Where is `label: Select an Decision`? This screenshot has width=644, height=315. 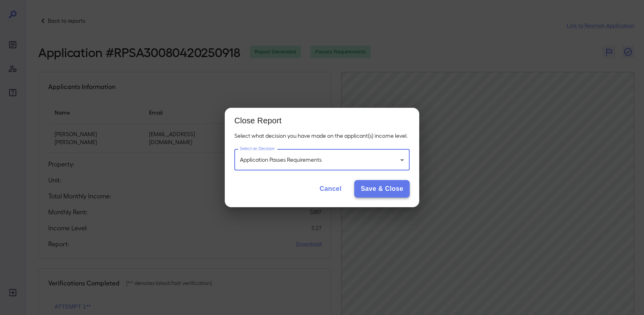
label: Select an Decision is located at coordinates (257, 148).